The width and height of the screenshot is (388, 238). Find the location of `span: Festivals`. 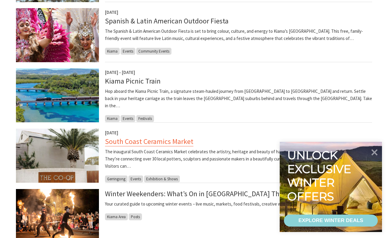

span: Festivals is located at coordinates (145, 118).